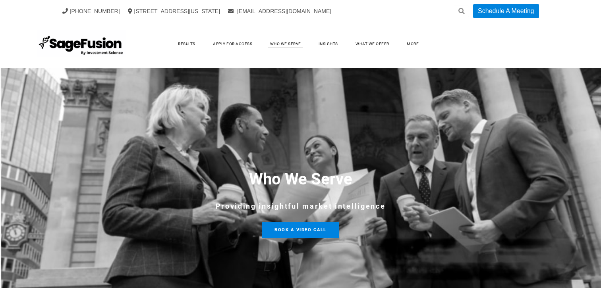  Describe the element at coordinates (187, 44) in the screenshot. I see `a: Results` at that location.